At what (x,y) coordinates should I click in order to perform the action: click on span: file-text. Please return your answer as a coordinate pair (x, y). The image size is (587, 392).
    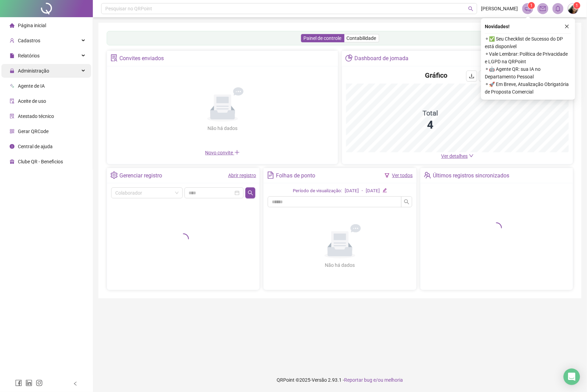
    Looking at the image, I should click on (271, 175).